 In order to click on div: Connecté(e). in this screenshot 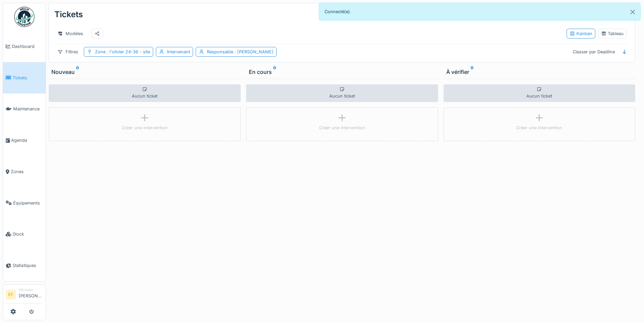, I will do `click(480, 11)`.